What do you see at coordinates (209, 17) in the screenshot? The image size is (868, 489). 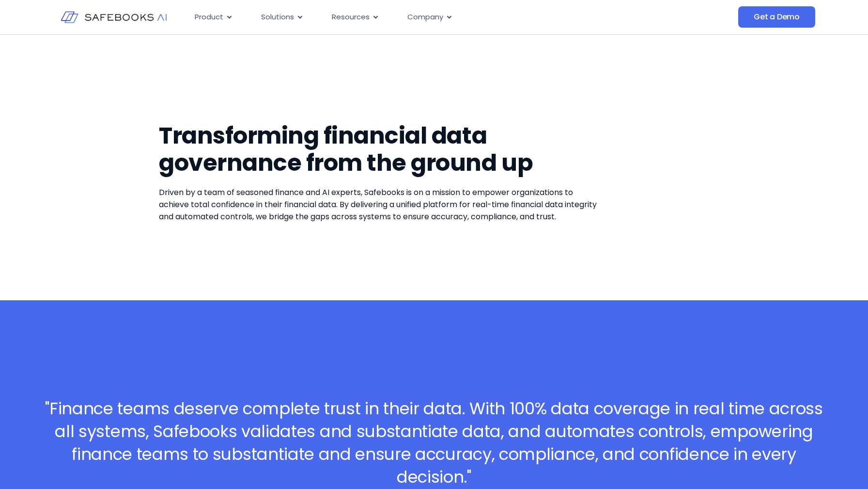 I see `span: Product` at bounding box center [209, 17].